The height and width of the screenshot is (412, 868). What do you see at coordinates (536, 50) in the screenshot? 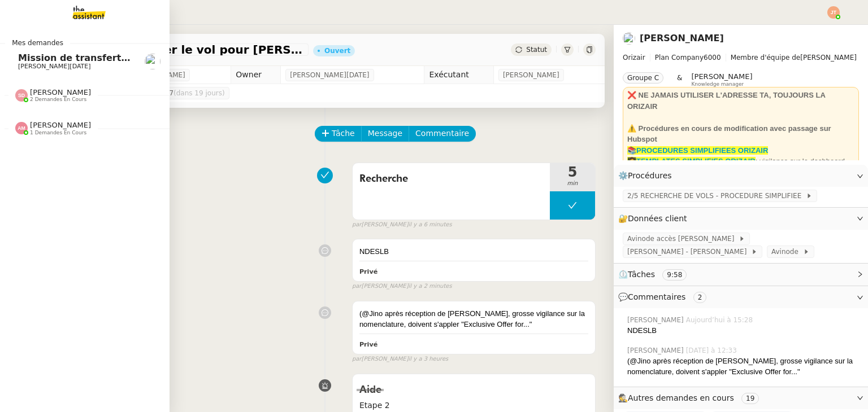
I see `span: Statut` at bounding box center [536, 50].